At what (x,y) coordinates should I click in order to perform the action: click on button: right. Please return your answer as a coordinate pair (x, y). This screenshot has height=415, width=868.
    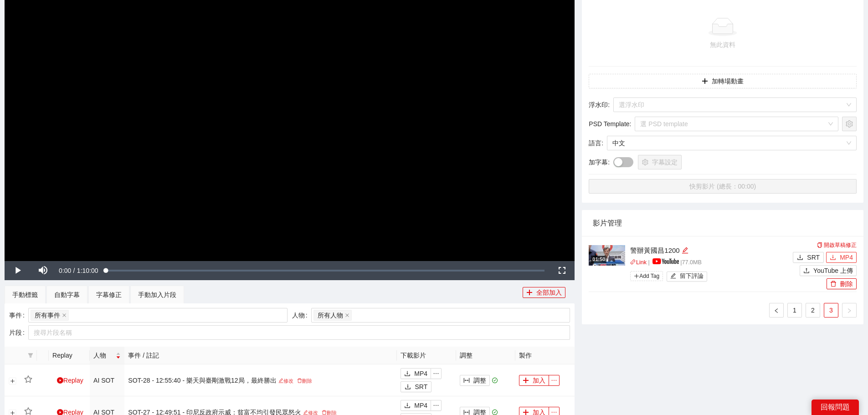
    Looking at the image, I should click on (849, 310).